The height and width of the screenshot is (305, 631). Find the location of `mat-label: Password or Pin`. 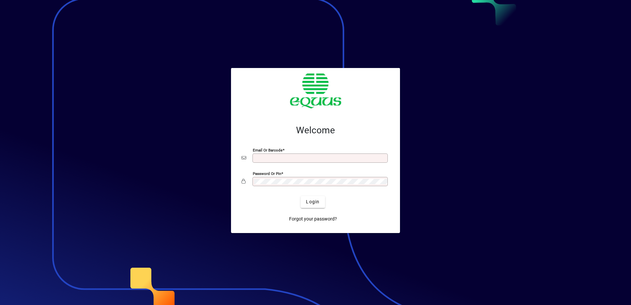

mat-label: Password or Pin is located at coordinates (267, 173).